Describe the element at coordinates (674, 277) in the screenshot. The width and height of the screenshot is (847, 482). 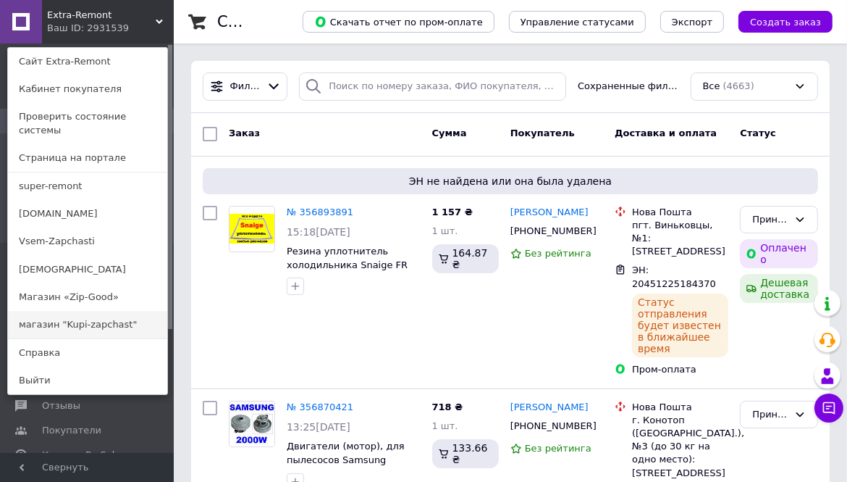
I see `span: ЭН: 20451225184370` at that location.